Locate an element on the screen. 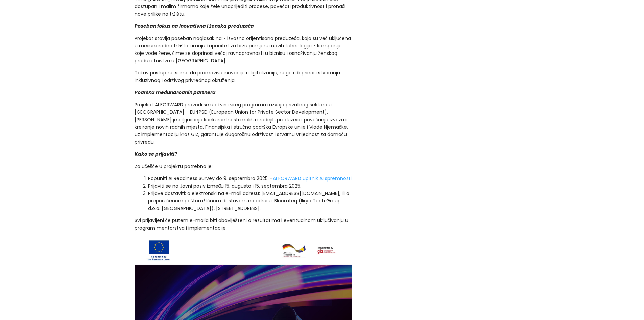 The height and width of the screenshot is (320, 644). li: Prijaviti se na Javni poziv između 15. augusta i 15. septembra 2025. is located at coordinates (250, 186).